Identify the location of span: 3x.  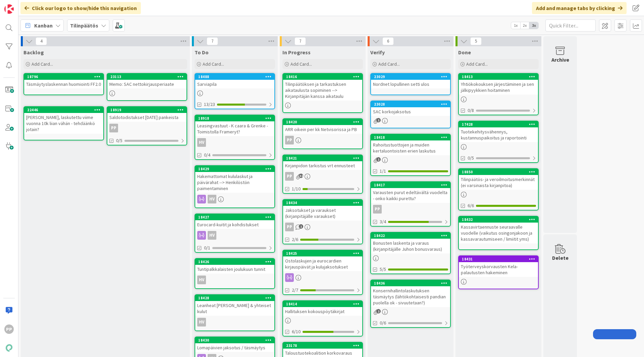
(534, 26).